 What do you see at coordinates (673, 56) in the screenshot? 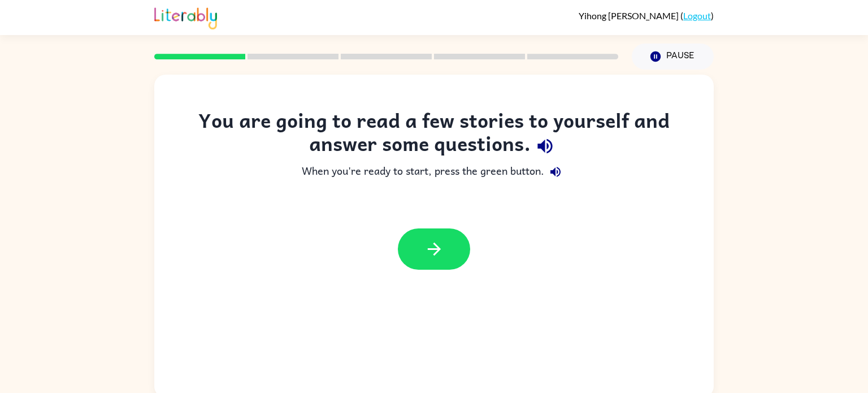
I see `button: Pause` at bounding box center [673, 56].